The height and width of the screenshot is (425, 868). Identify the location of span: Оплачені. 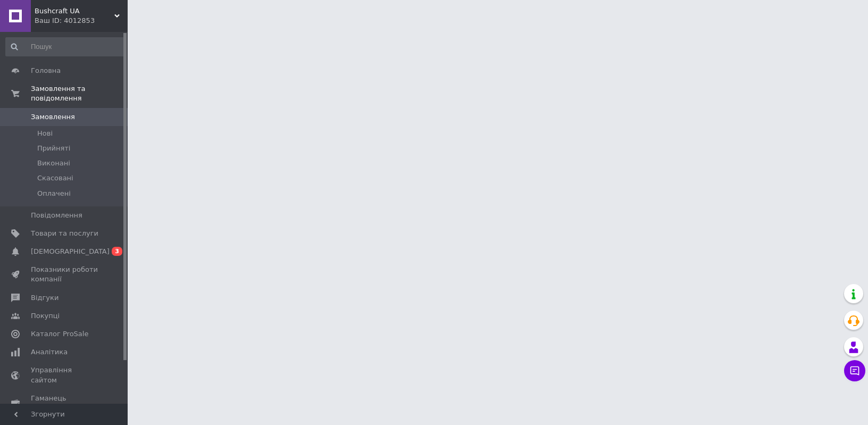
(54, 194).